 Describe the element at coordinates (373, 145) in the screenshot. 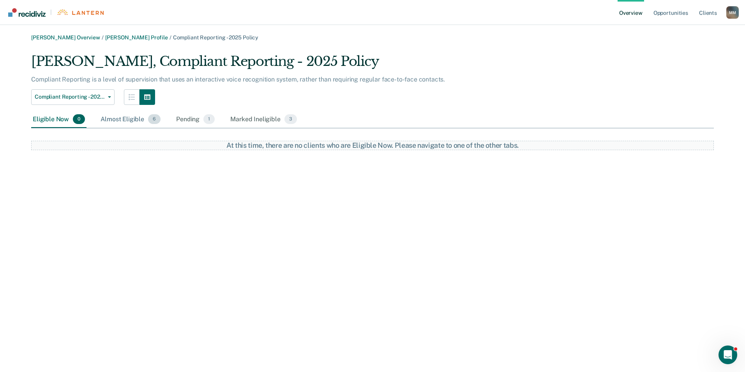

I see `div: At this time, there are no clients who are Eligible Now. Please navigate to one of the other tabs.` at that location.